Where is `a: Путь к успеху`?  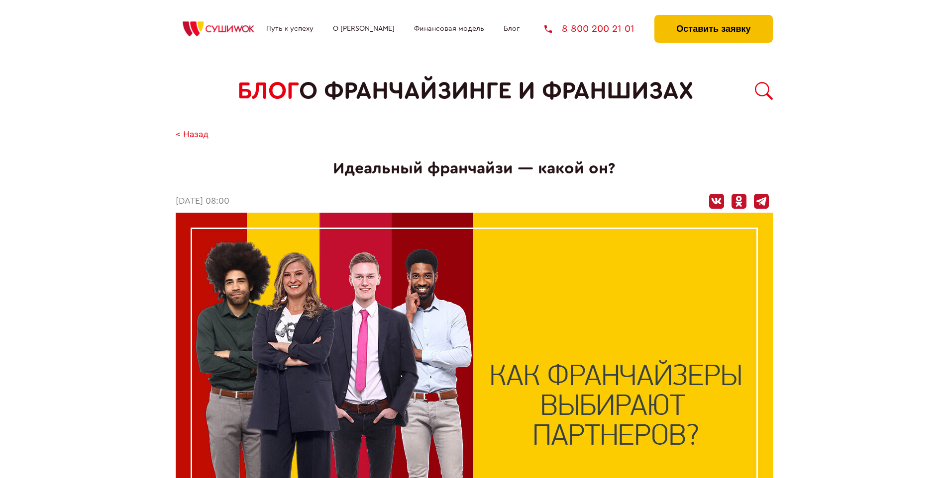 a: Путь к успеху is located at coordinates (289, 29).